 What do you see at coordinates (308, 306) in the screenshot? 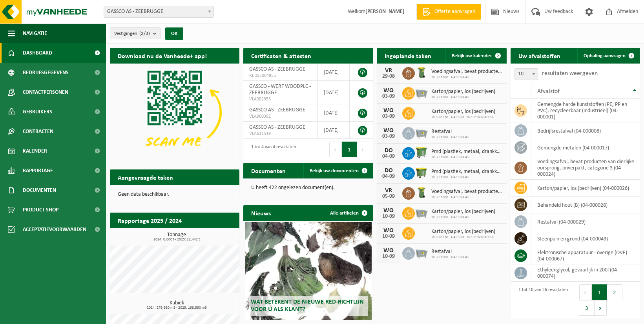
I see `span: Wat betekent de nieuwe RED-richtlijn voor u als klant?` at bounding box center [308, 306].